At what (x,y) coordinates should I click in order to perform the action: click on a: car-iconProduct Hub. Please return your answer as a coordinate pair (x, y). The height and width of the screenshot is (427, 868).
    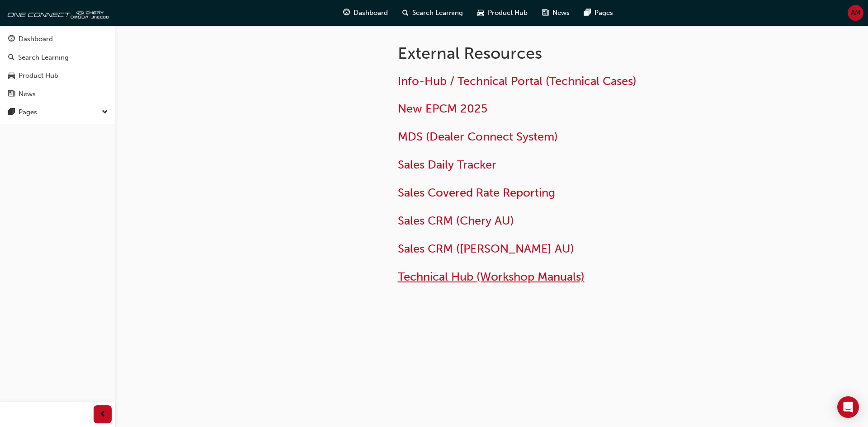
    Looking at the image, I should click on (502, 13).